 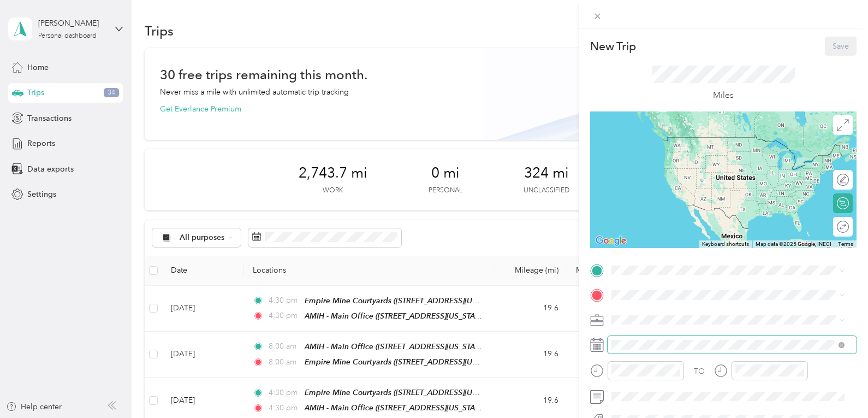 What do you see at coordinates (726, 244) in the screenshot?
I see `button: Keyboard shortcuts` at bounding box center [726, 244].